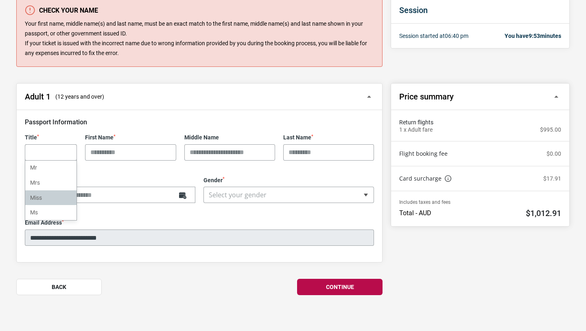  I want to click on button: Back, so click(59, 287).